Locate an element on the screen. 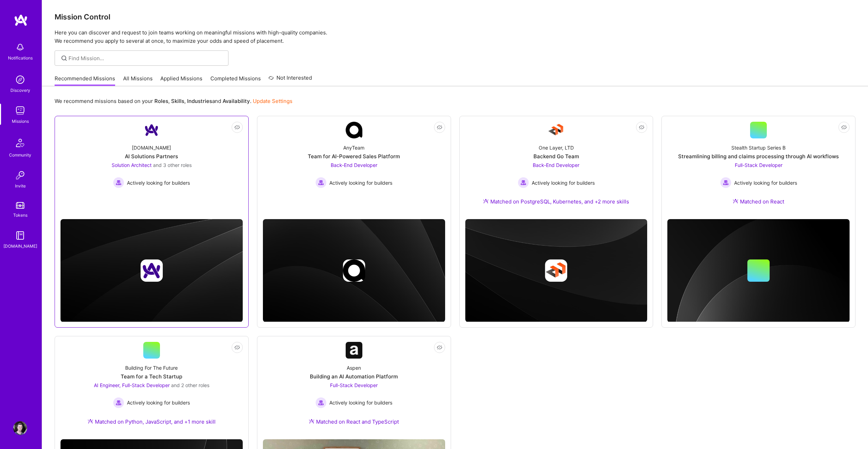  div: Streamlining billing and claims processing through AI workflows is located at coordinates (759, 156).